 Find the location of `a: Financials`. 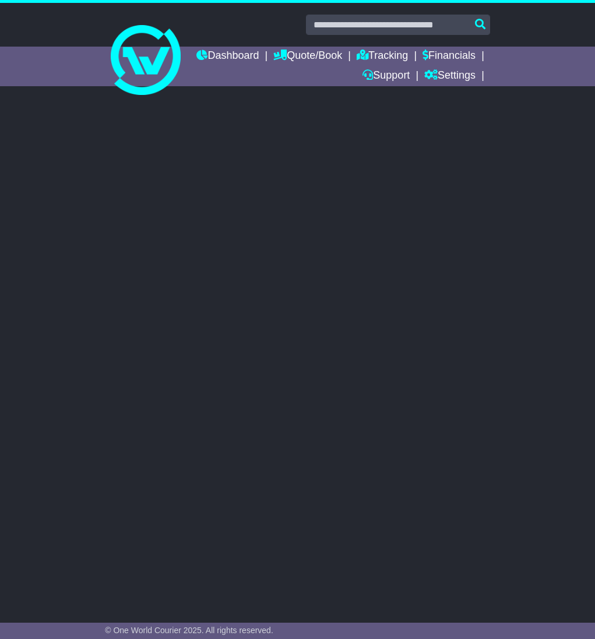

a: Financials is located at coordinates (448, 56).